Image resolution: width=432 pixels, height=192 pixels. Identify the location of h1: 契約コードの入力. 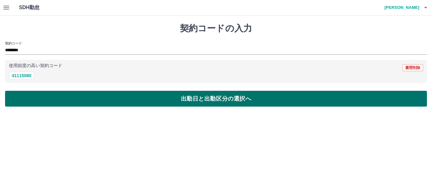
(216, 28).